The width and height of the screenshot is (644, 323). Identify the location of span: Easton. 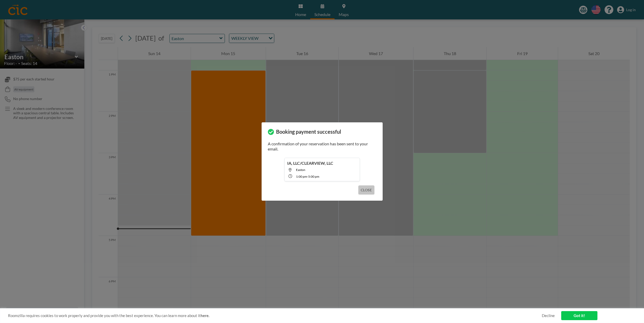
(301, 170).